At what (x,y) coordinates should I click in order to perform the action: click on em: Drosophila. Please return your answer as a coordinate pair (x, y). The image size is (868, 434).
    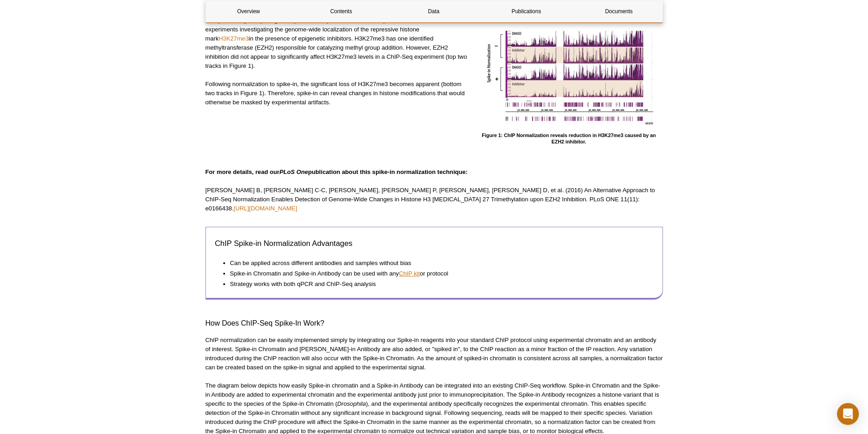
    Looking at the image, I should click on (351, 404).